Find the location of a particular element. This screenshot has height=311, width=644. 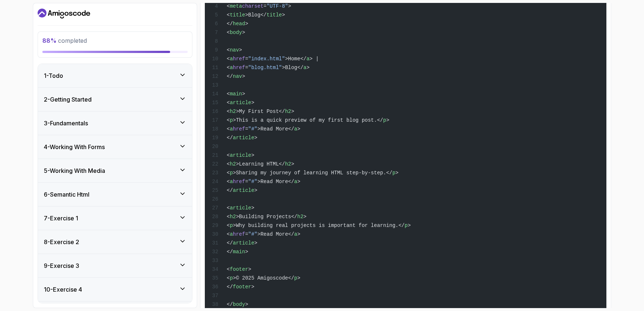

h3: 6 - Semantic Html is located at coordinates (66, 194).